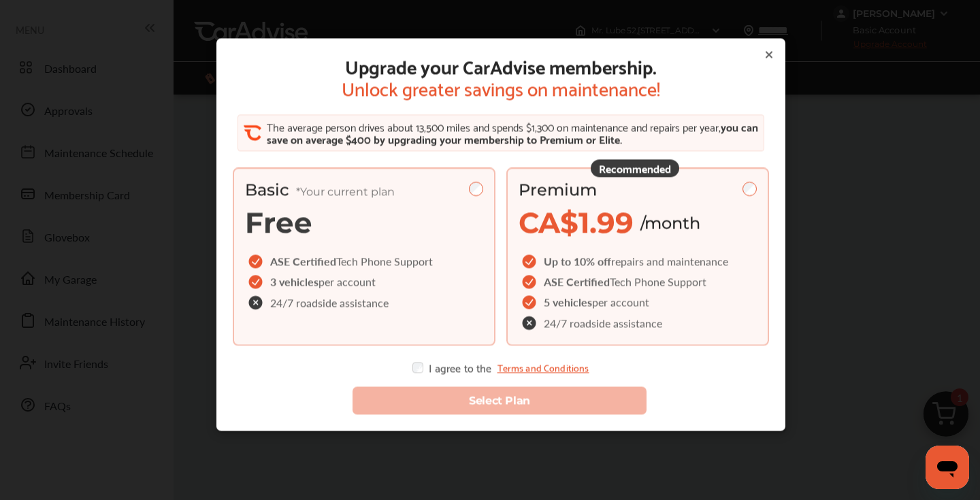  I want to click on span: you can save on average $400 by upgrading your membership to Premium or Elite., so click(513, 132).